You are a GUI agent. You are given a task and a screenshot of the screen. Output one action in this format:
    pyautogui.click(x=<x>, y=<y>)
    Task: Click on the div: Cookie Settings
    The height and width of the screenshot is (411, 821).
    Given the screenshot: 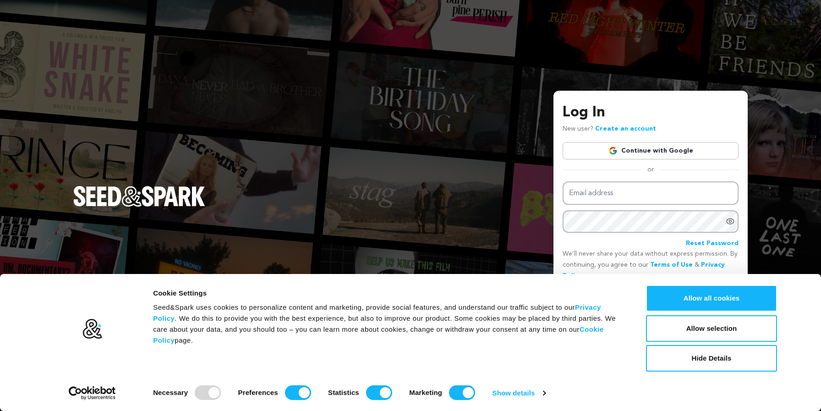 What is the action you would take?
    pyautogui.click(x=389, y=293)
    